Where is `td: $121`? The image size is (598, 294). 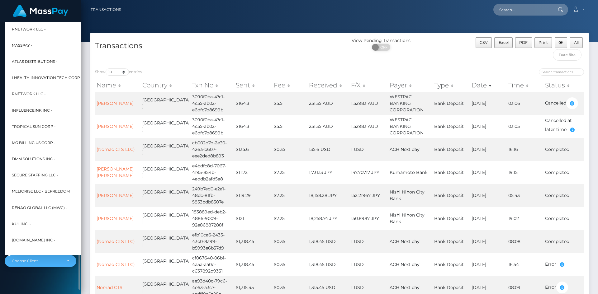 td: $121 is located at coordinates (253, 218).